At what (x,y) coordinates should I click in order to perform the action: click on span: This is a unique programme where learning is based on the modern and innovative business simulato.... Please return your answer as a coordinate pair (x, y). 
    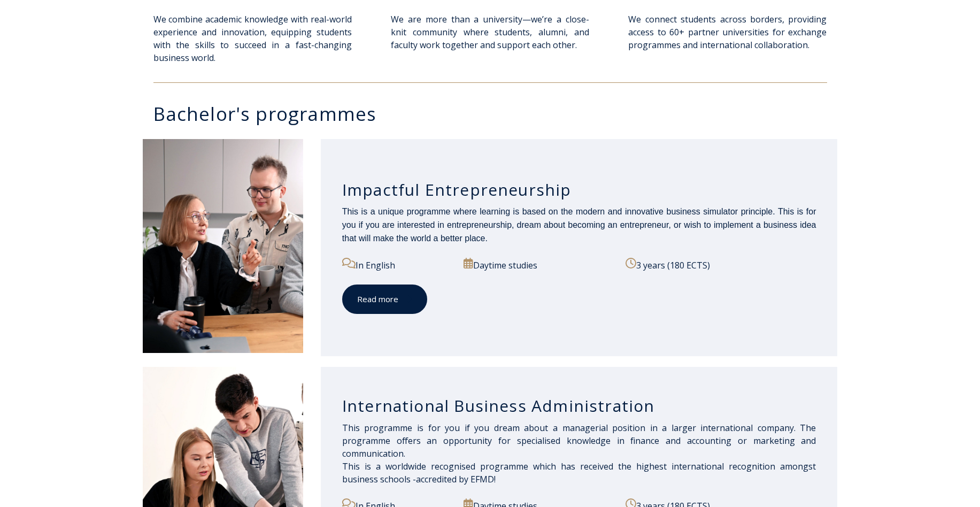
    Looking at the image, I should click on (579, 225).